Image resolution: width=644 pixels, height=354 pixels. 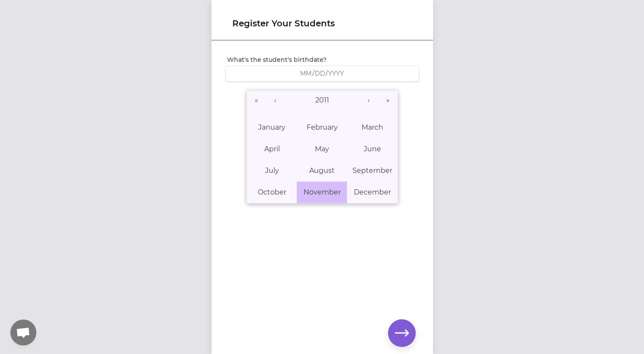 What do you see at coordinates (322, 149) in the screenshot?
I see `abbr: May 2011` at bounding box center [322, 149].